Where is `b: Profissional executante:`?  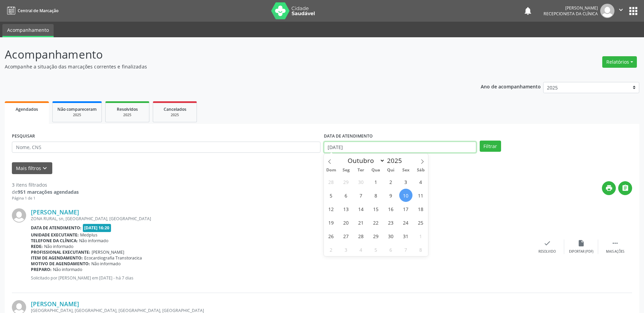
b: Profissional executante: is located at coordinates (61, 252).